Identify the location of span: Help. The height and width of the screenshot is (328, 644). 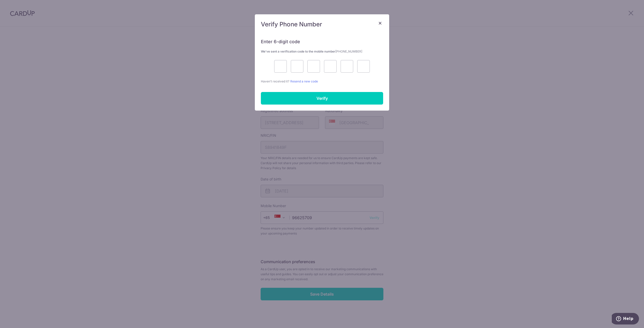
(16, 6).